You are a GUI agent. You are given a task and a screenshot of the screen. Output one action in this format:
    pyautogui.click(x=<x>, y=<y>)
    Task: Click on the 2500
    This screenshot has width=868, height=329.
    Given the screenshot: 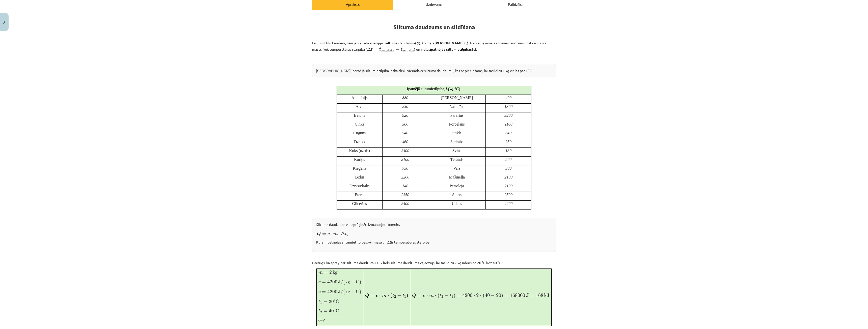 What is the action you would take?
    pyautogui.click(x=508, y=195)
    